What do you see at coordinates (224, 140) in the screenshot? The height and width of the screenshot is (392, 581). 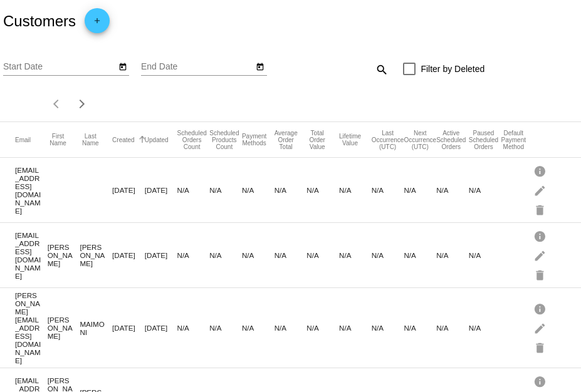 I see `button: Change sorting for TotalProductsScheduledCount` at bounding box center [224, 140].